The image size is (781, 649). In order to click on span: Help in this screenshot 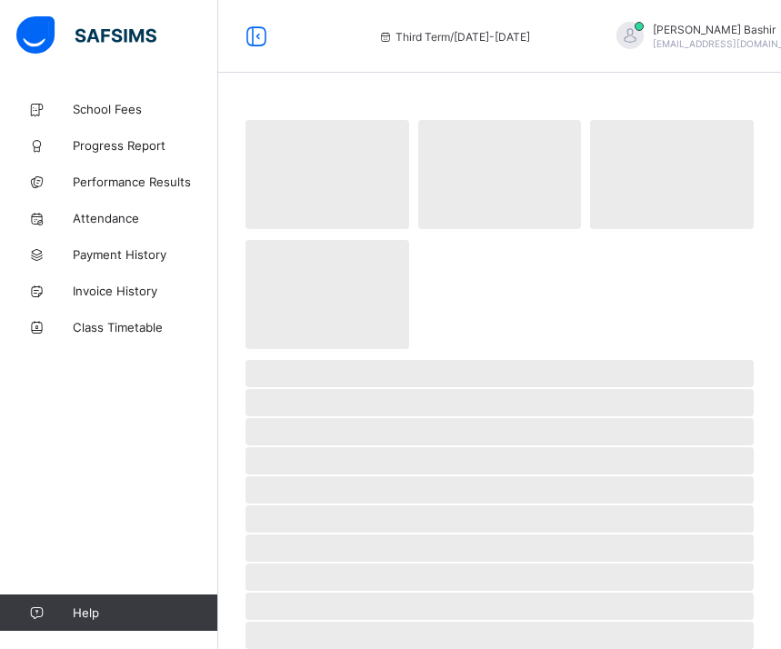, I will do `click(145, 613)`.